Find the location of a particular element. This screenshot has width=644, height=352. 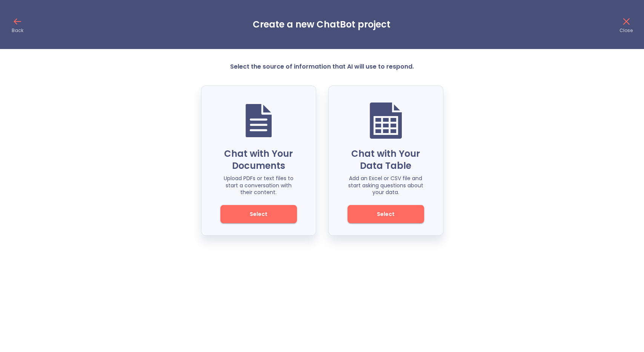

h3: Create a new ChatBot project is located at coordinates (321, 25).